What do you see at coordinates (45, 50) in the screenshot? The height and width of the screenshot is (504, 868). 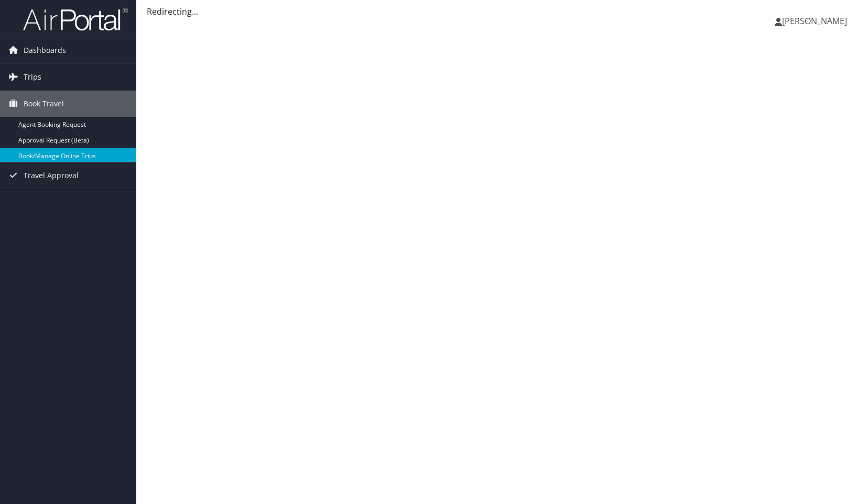 I see `span: Dashboards` at bounding box center [45, 50].